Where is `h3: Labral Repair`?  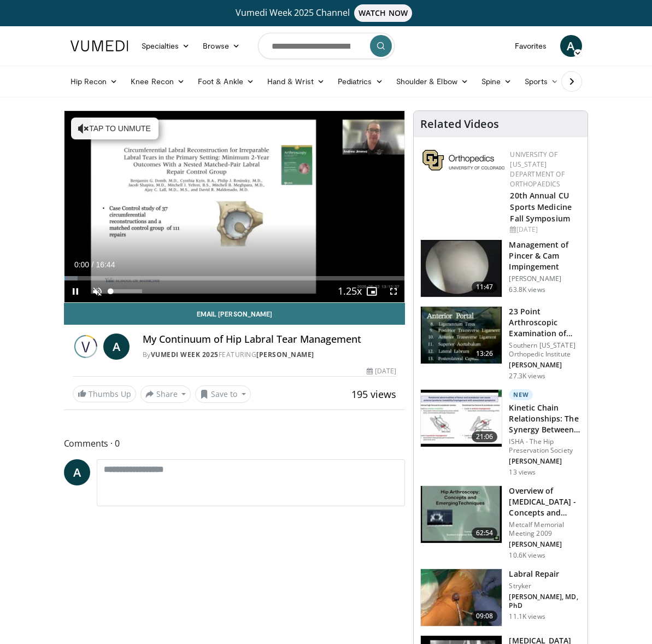
h3: Labral Repair is located at coordinates (545, 574).